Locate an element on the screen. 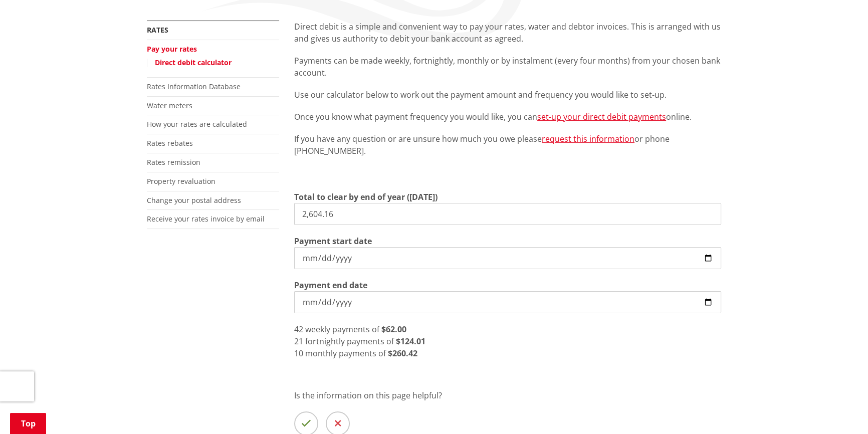 The image size is (868, 434). strong: $62.00 is located at coordinates (393, 330).